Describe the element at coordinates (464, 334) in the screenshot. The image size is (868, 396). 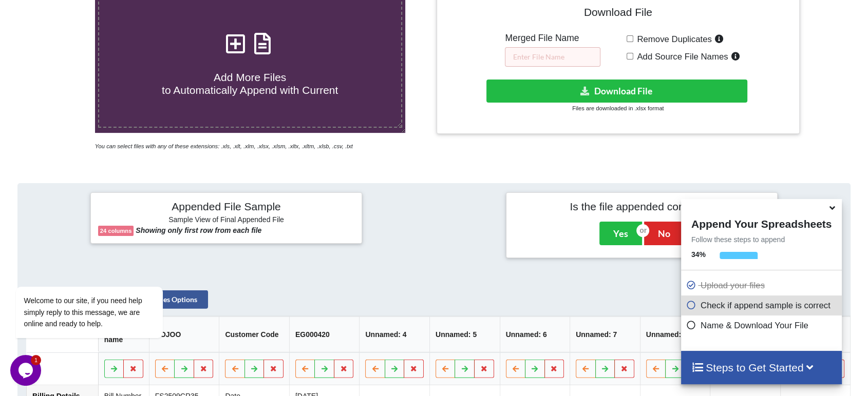
I see `th: Unnamed: 5` at that location.